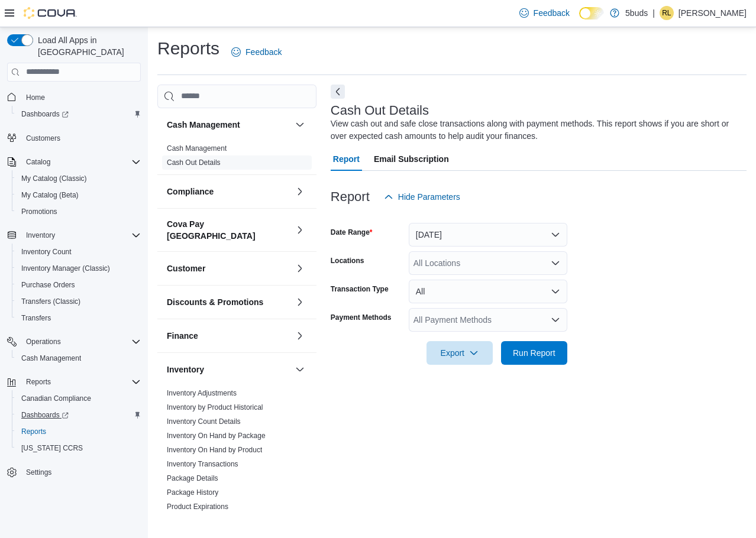 This screenshot has height=538, width=756. I want to click on button: Home, so click(74, 97).